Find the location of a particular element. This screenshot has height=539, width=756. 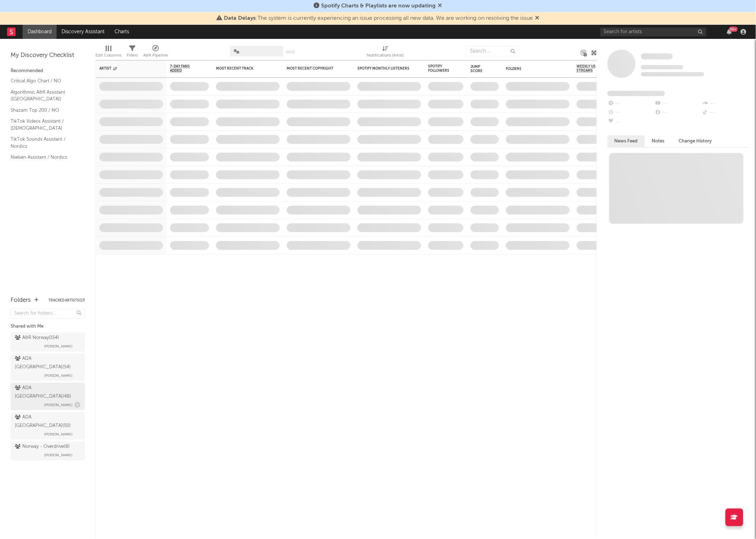

button: Save is located at coordinates (290, 52).